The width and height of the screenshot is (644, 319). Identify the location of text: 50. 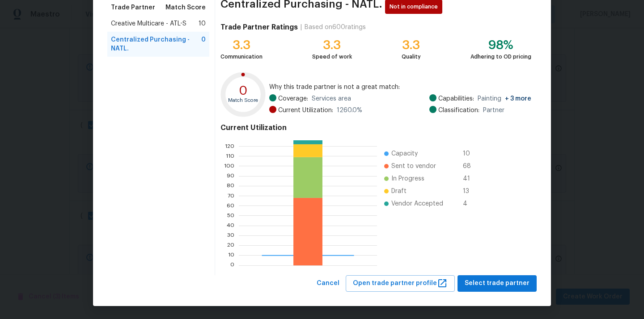
(231, 216).